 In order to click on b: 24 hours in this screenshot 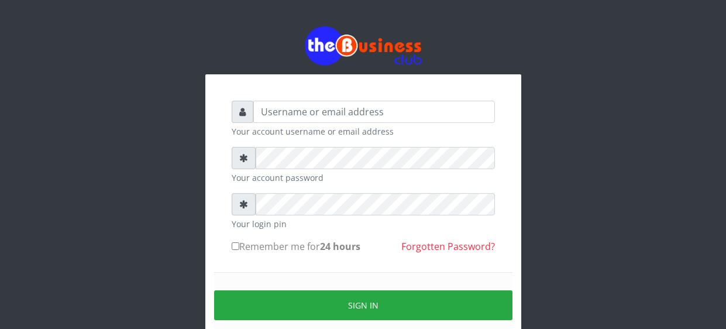, I will do `click(340, 246)`.